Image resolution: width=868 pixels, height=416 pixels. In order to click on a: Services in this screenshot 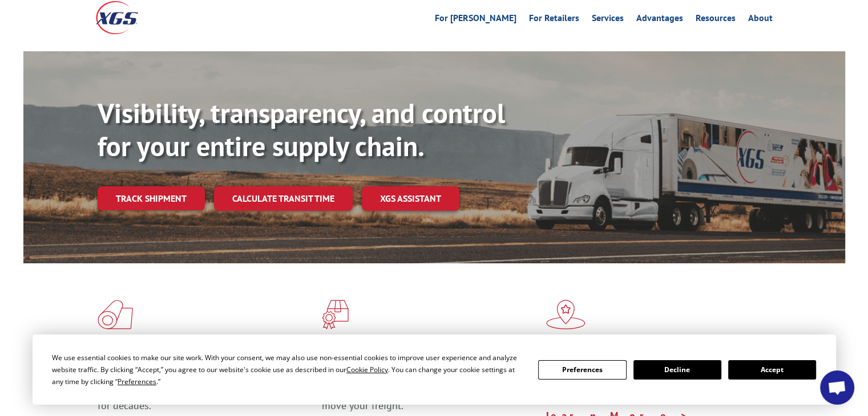, I will do `click(608, 20)`.